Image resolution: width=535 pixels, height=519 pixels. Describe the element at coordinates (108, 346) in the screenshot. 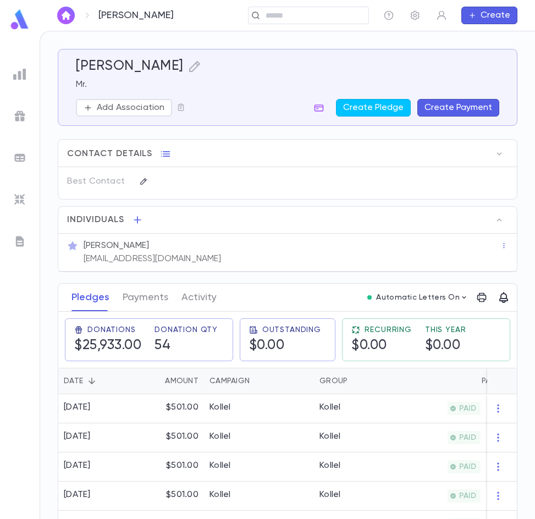

I see `h5: $25,933.00` at that location.